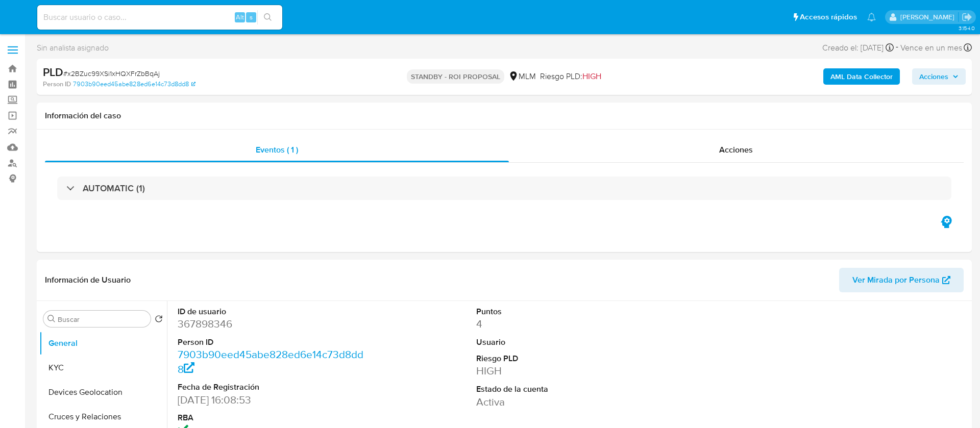  I want to click on button: search-icon, so click(267, 18).